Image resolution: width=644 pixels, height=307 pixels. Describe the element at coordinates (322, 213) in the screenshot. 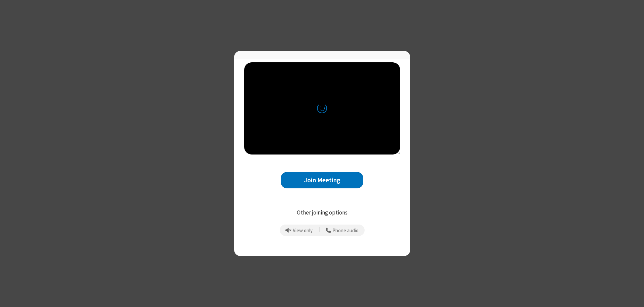

I see `p: Other joining options` at that location.